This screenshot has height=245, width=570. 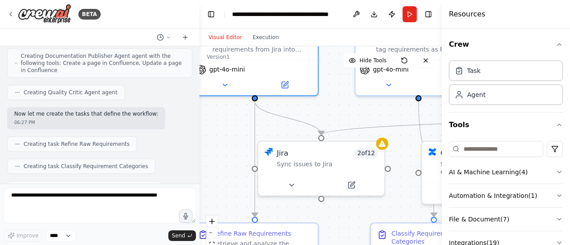 What do you see at coordinates (506, 85) in the screenshot?
I see `div: Crew` at bounding box center [506, 85].